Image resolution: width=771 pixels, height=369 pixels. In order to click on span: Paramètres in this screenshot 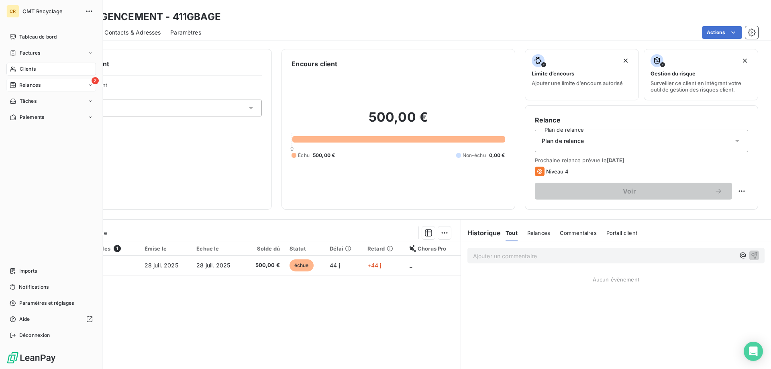, I will do `click(185, 33)`.